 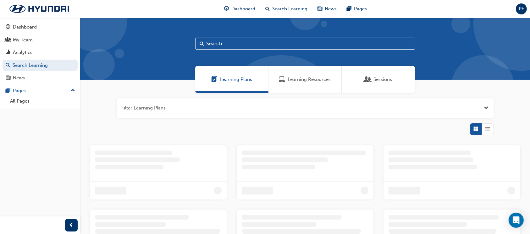 I want to click on a: Analytics, so click(x=40, y=52).